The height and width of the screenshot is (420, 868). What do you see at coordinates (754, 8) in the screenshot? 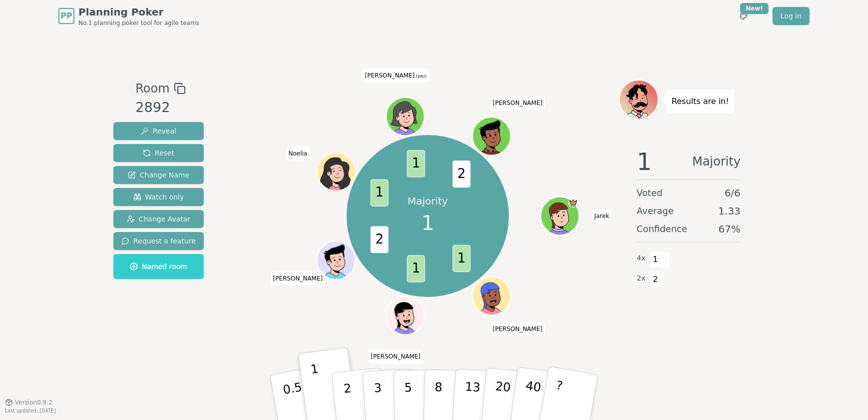
I see `div: New!` at bounding box center [754, 8].